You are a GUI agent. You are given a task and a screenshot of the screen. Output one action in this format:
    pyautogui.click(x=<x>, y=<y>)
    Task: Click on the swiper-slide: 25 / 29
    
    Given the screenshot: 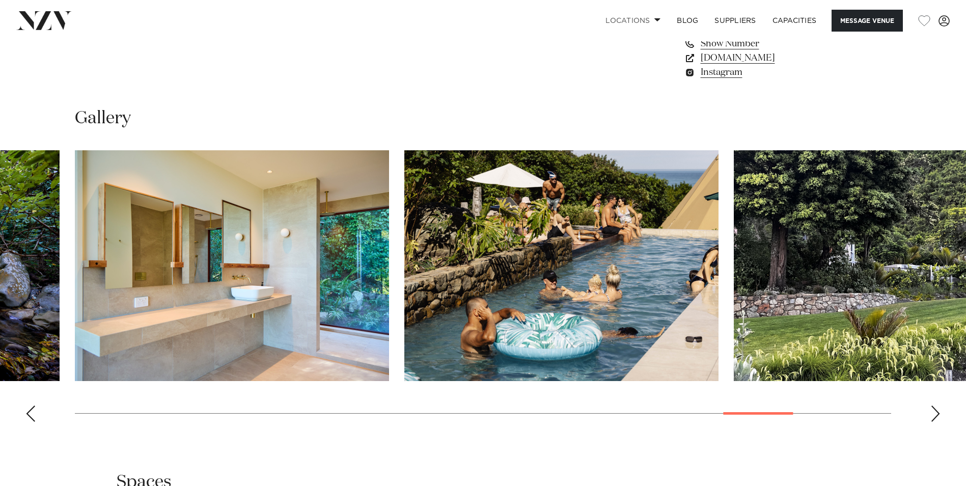 What is the action you would take?
    pyautogui.click(x=561, y=265)
    